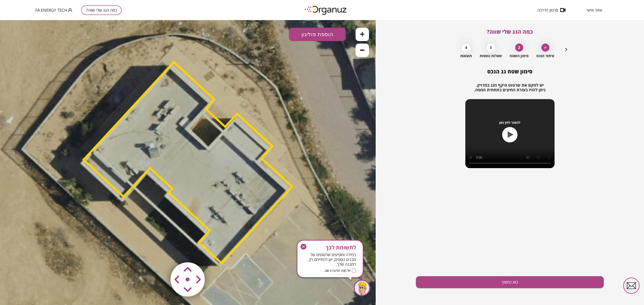  What do you see at coordinates (519, 48) in the screenshot?
I see `div: 2` at bounding box center [519, 48].